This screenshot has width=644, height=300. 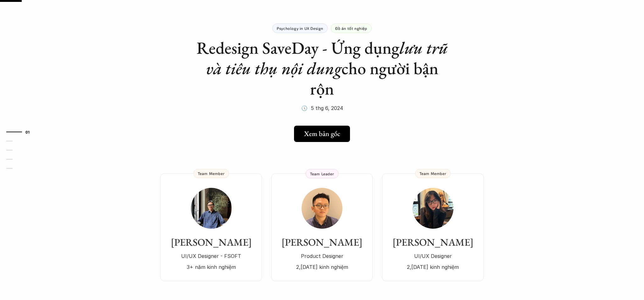 I want to click on a: Xem bản gốc, so click(x=322, y=134).